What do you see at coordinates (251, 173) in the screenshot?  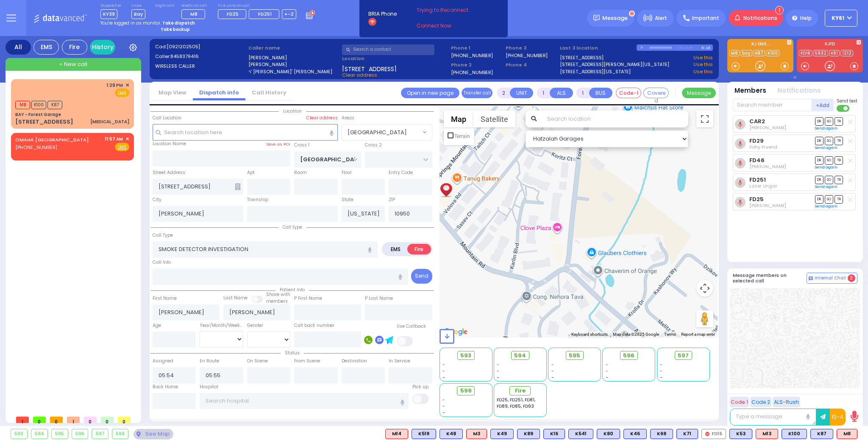 I see `label: Apt` at bounding box center [251, 173].